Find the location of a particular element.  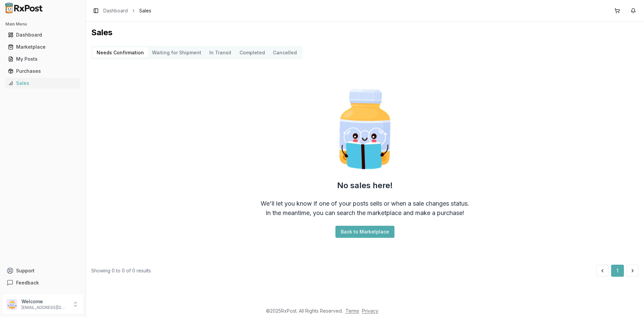

img: RxPost Logo is located at coordinates (24, 8).